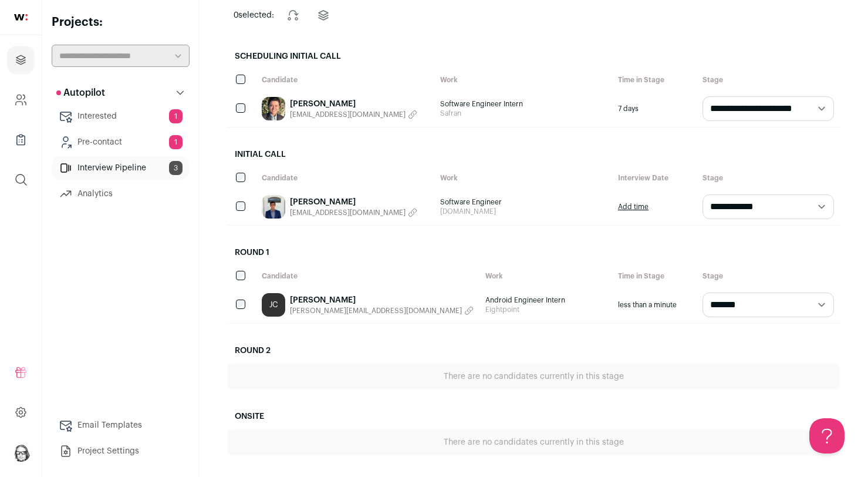  Describe the element at coordinates (655, 305) in the screenshot. I see `div: less than a minute` at that location.